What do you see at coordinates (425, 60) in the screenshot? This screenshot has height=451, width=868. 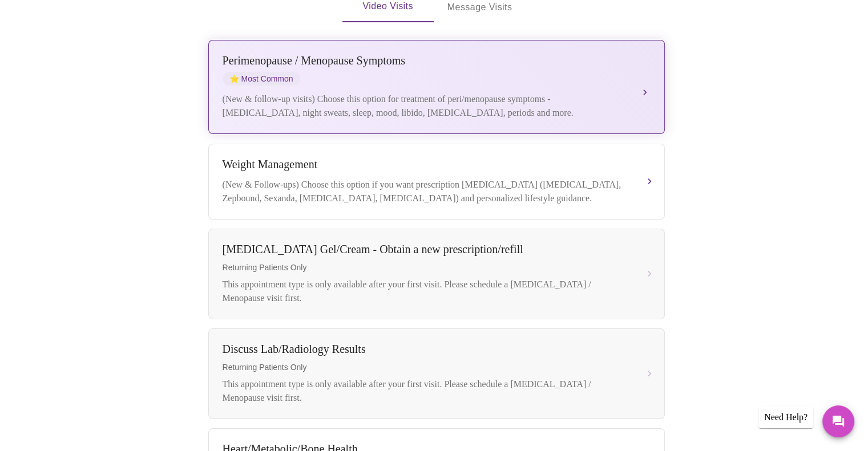 I see `div: Perimenopause / Menopause Symptoms` at bounding box center [425, 60].